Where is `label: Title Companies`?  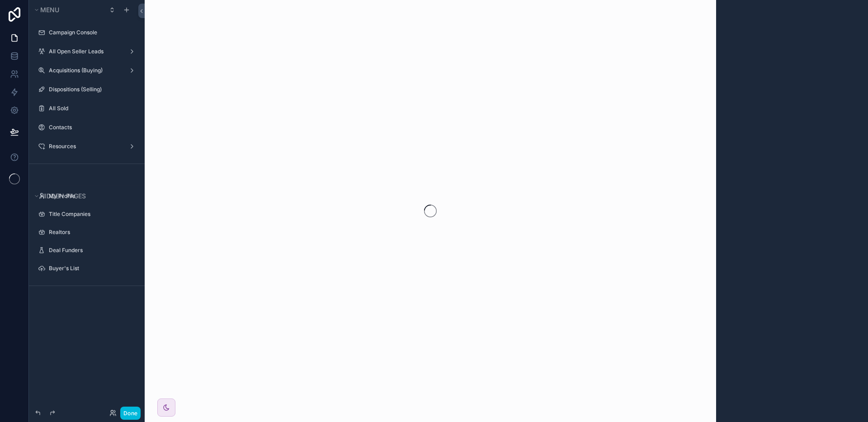 label: Title Companies is located at coordinates (91, 214).